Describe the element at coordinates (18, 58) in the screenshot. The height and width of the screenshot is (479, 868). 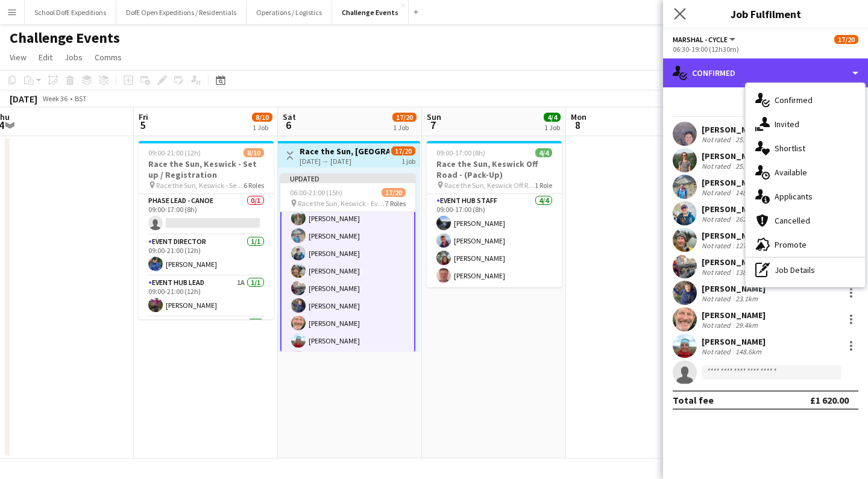
I see `span: View` at that location.